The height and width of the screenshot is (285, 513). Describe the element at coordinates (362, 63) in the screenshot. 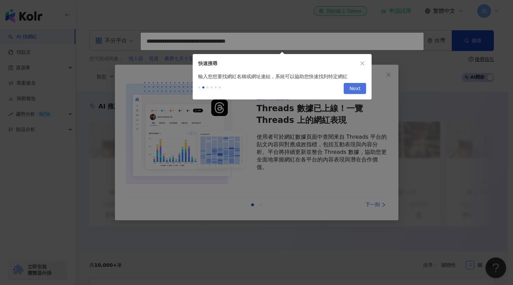

I see `span: close` at that location.